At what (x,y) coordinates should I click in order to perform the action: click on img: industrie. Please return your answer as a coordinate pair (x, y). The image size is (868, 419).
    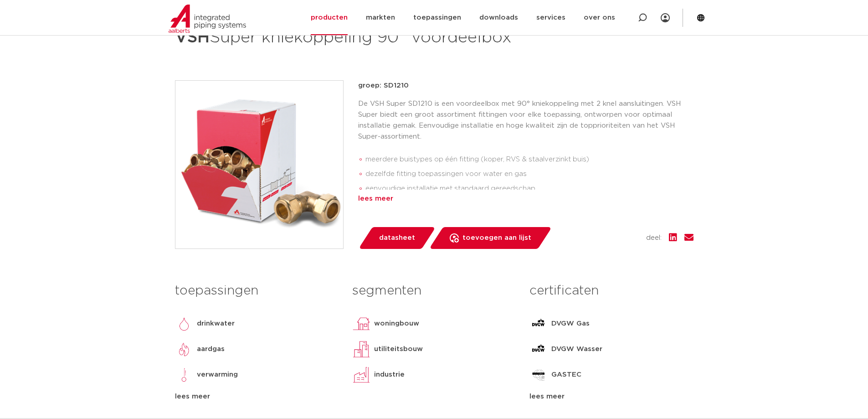
    Looking at the image, I should click on (362, 374).